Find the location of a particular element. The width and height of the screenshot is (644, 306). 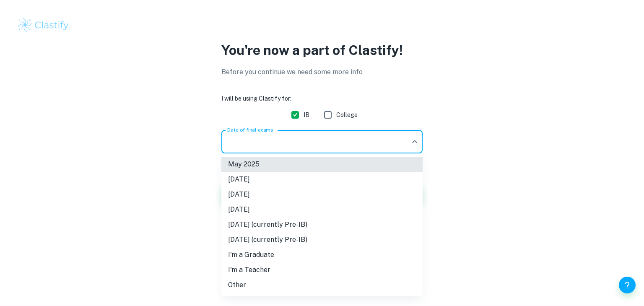

li: May 2025 is located at coordinates (322, 165).